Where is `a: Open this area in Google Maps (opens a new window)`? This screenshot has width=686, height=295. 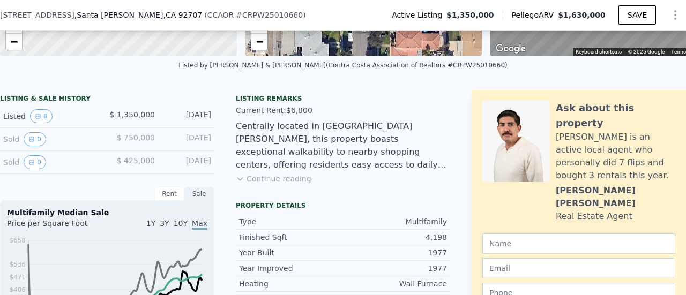
a: Open this area in Google Maps (opens a new window) is located at coordinates (511, 49).